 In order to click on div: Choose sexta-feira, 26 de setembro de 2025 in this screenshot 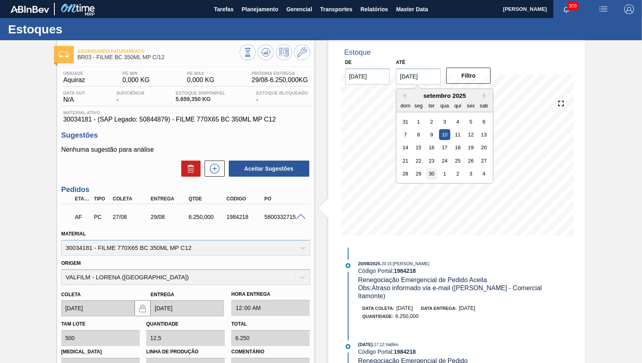, I will do `click(471, 161)`.